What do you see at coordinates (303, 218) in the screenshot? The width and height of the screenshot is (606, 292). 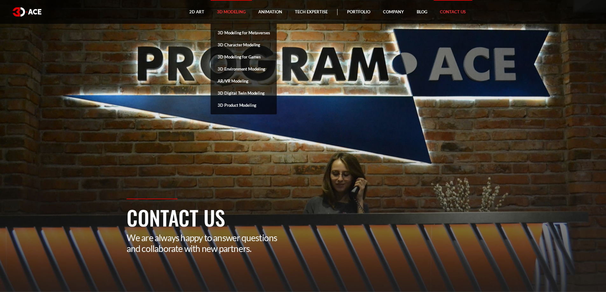 I see `h1: Contact Us` at bounding box center [303, 218].